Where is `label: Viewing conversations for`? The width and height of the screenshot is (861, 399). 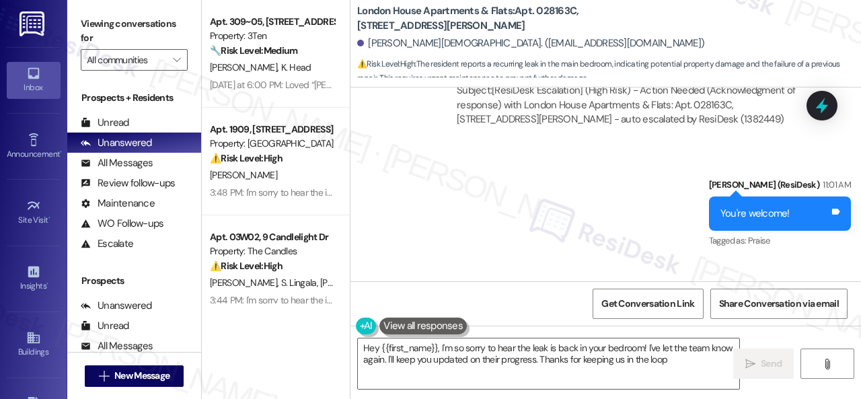 label: Viewing conversations for is located at coordinates (134, 31).